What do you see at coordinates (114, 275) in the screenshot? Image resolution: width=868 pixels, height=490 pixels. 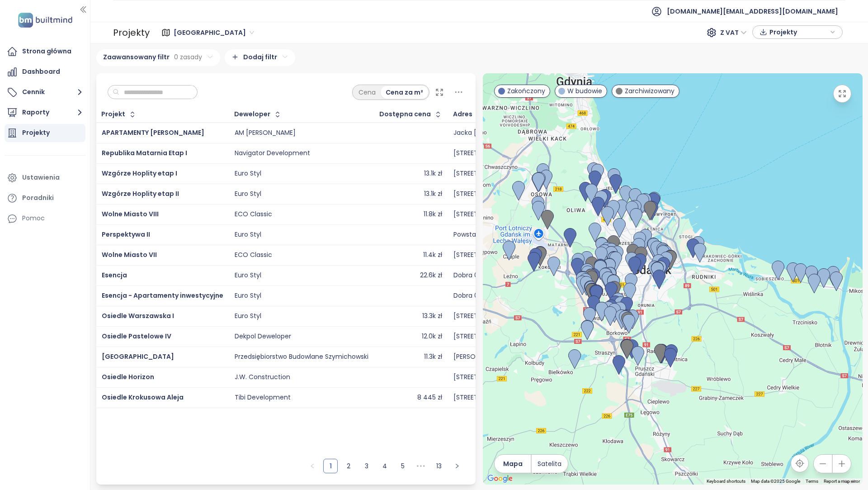 I see `a: Esencja` at bounding box center [114, 275].